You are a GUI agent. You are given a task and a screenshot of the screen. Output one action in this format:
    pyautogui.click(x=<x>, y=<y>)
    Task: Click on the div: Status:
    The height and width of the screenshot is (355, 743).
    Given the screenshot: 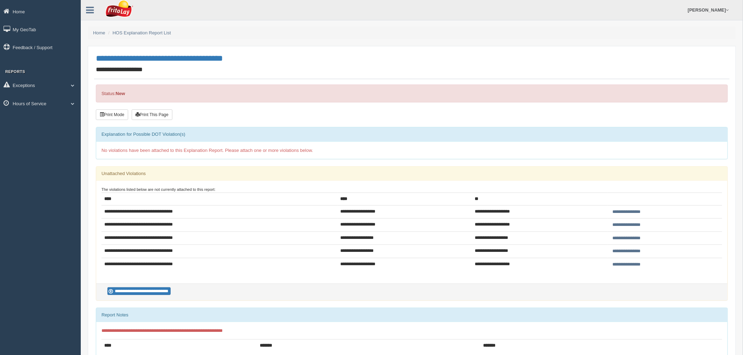 What is the action you would take?
    pyautogui.click(x=412, y=93)
    